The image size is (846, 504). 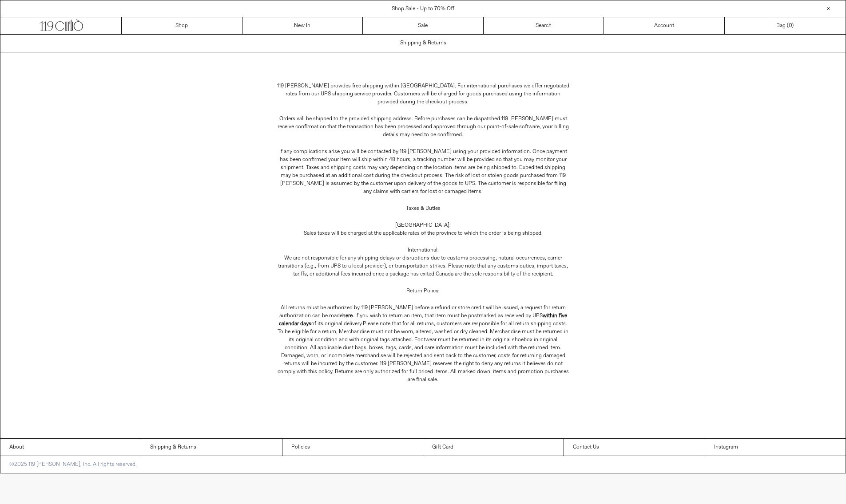 What do you see at coordinates (634, 447) in the screenshot?
I see `a: Contact Us` at bounding box center [634, 447].